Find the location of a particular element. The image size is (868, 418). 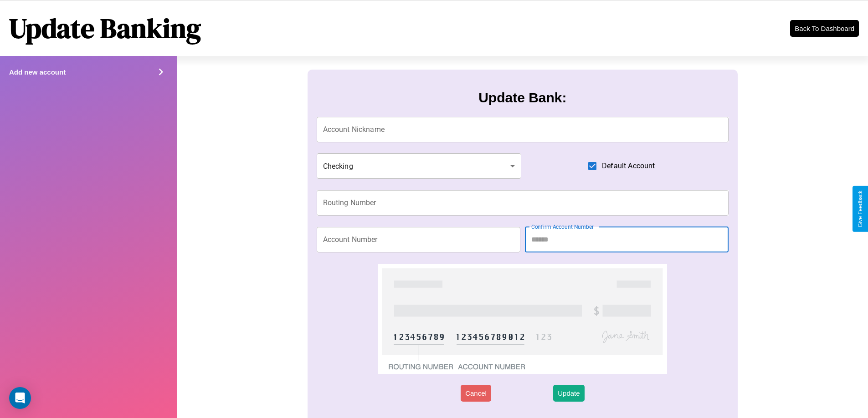

h3: Update Bank: is located at coordinates (522, 98).